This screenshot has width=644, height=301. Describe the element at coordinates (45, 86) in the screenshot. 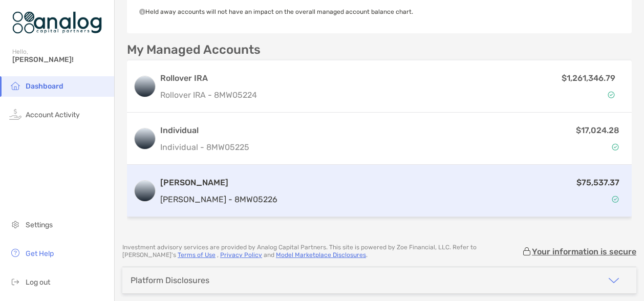

I see `span: Dashboard` at that location.